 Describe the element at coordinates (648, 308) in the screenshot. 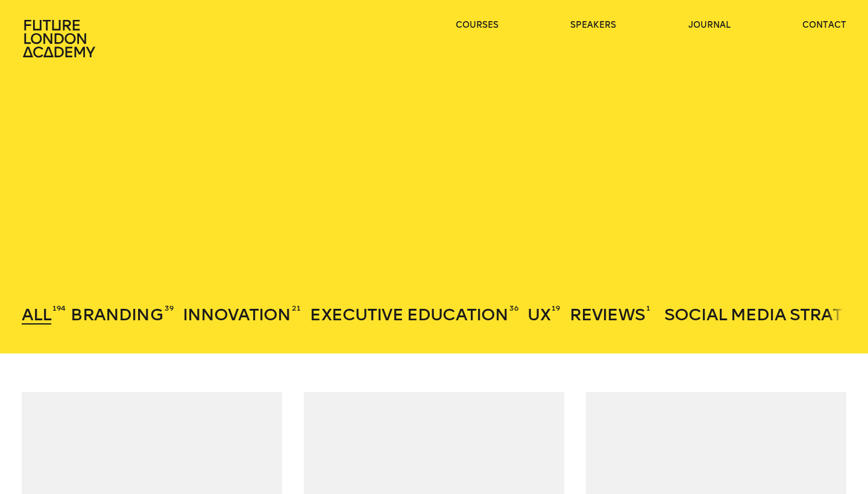

I see `sup: 1` at that location.